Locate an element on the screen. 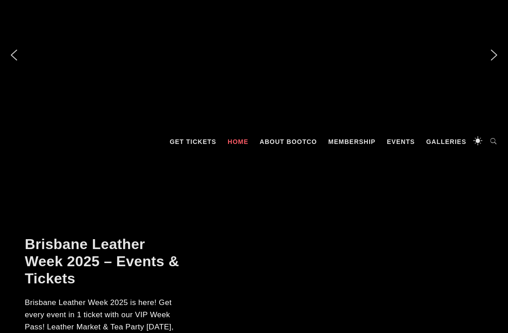  a: About BootCo is located at coordinates (288, 142).